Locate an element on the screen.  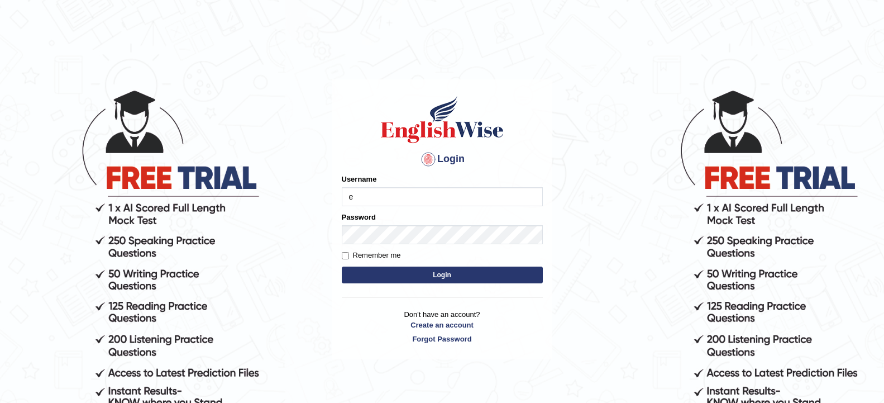
a: Forgot Password is located at coordinates (442, 338).